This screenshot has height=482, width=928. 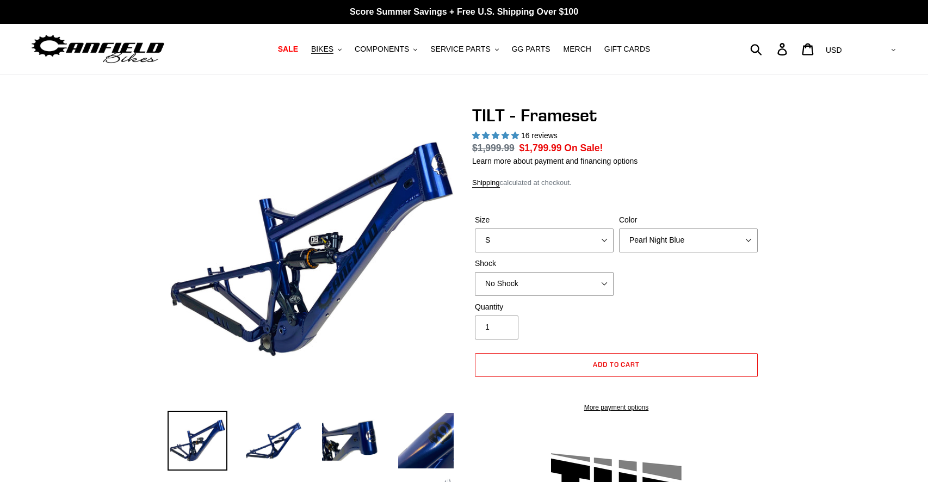 I want to click on label: Size, so click(x=544, y=220).